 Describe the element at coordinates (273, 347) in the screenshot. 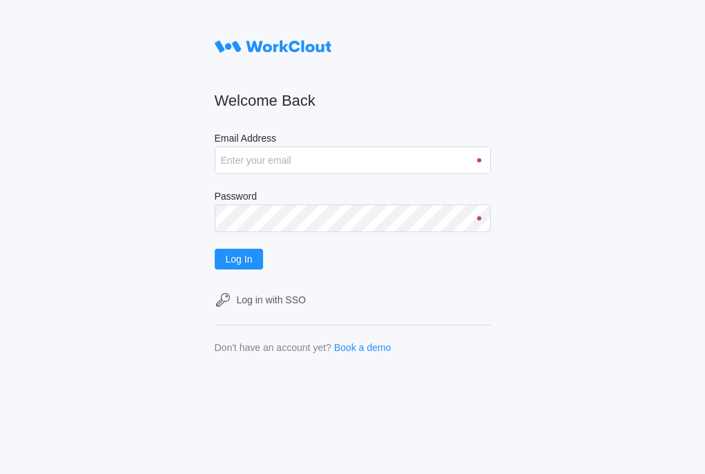

I see `div: Don't have an account yet?` at that location.